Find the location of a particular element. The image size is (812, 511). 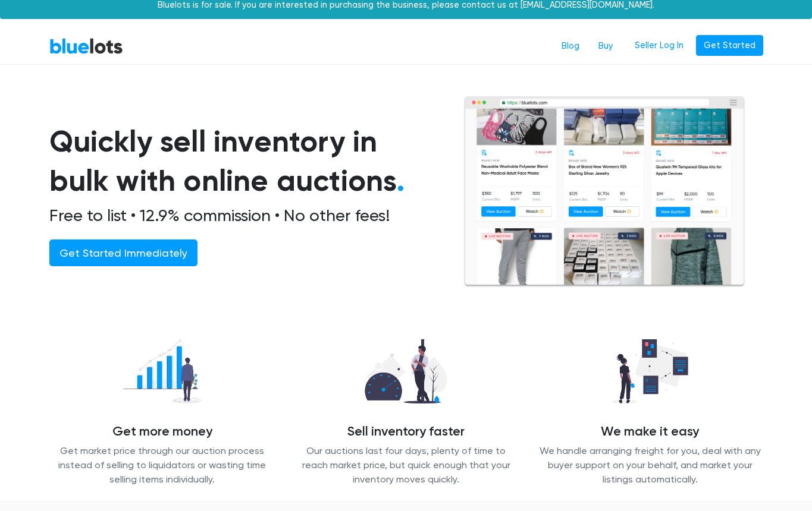

a: Seller Log In is located at coordinates (659, 46).